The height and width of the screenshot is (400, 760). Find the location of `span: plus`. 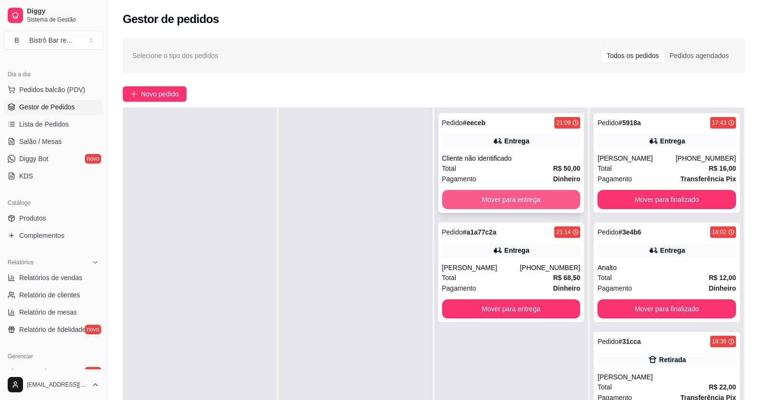

span: plus is located at coordinates (134, 94).